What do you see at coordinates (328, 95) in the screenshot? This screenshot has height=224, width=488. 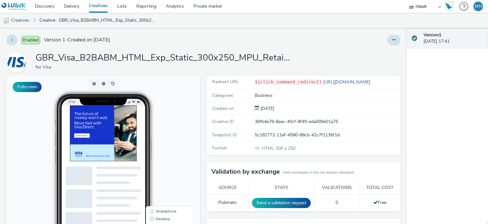 I see `div: Business` at bounding box center [328, 95].